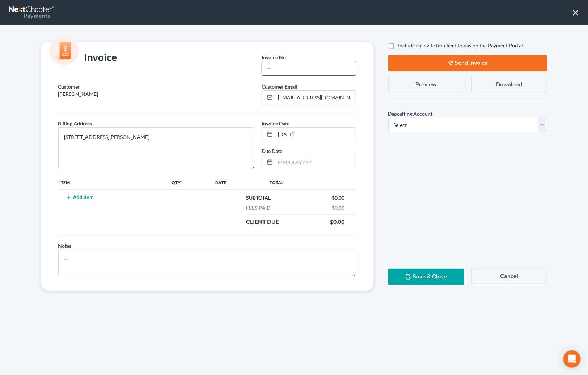 Image resolution: width=588 pixels, height=375 pixels. What do you see at coordinates (572, 359) in the screenshot?
I see `div: Open Intercom Messenger` at bounding box center [572, 359].